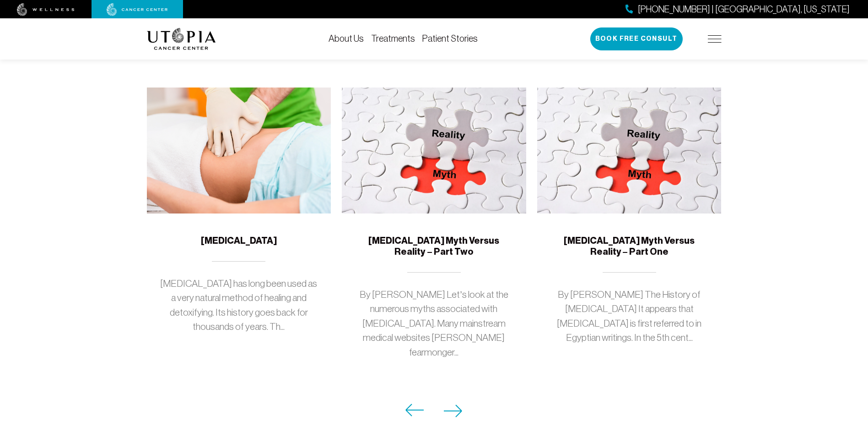 This screenshot has width=868, height=427. What do you see at coordinates (636, 39) in the screenshot?
I see `button: Book Free Consult` at bounding box center [636, 39].